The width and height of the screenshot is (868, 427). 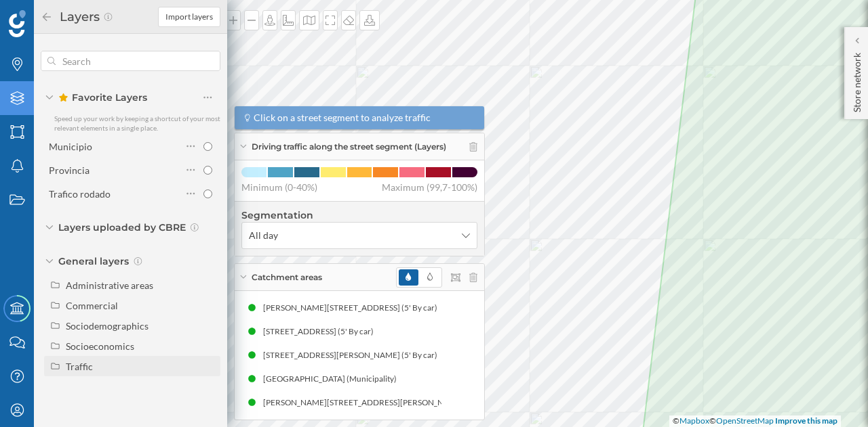 I want to click on span: Speed up your work by keeping a shortcut of your most relevant elements in a single place., so click(x=137, y=123).